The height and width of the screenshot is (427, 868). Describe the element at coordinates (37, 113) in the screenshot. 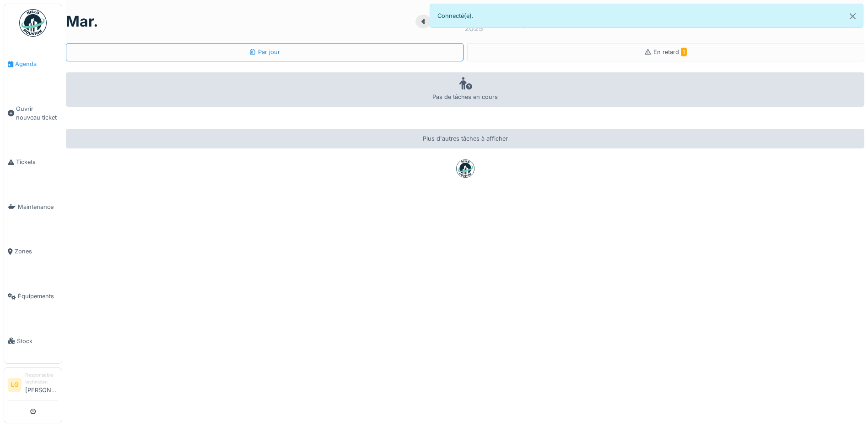

I see `span: Ouvrir nouveau ticket` at that location.